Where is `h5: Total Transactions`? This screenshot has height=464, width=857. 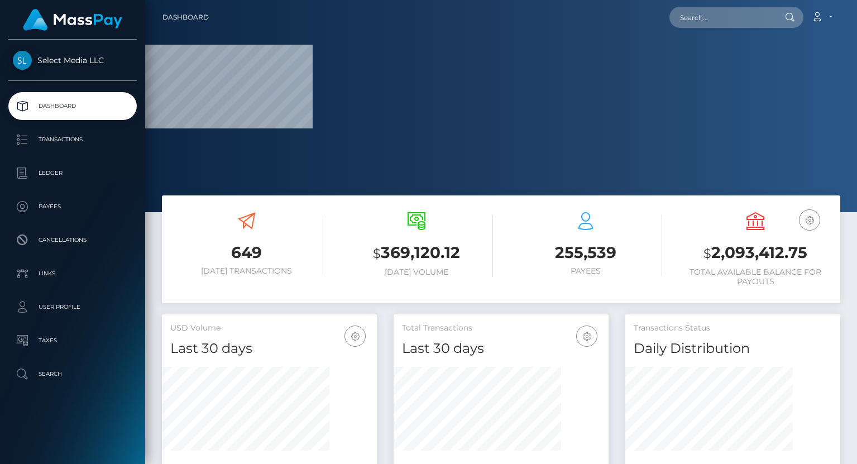
h5: Total Transactions is located at coordinates (501, 328).